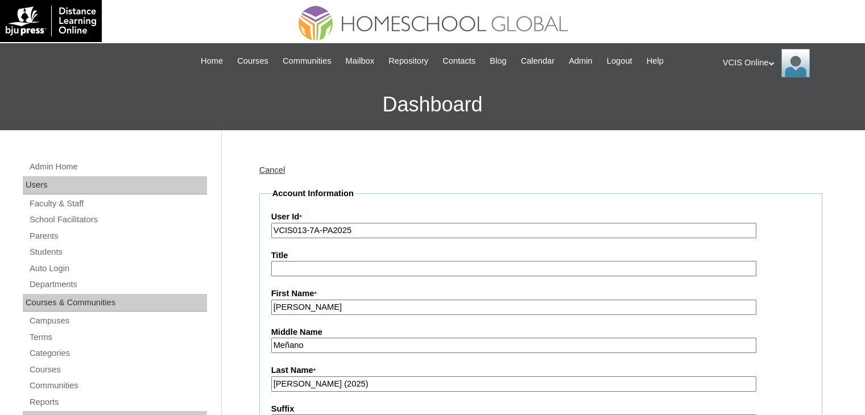 This screenshot has width=865, height=415. I want to click on a: School Facilitators, so click(118, 220).